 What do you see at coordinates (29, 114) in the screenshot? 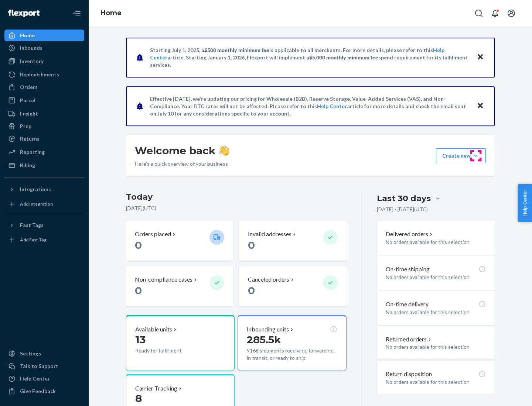
I see `div: Freight` at bounding box center [29, 114].